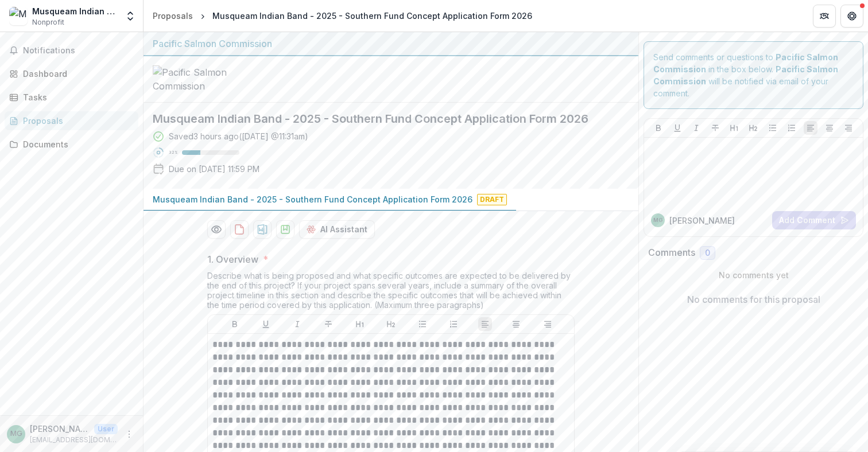 The width and height of the screenshot is (868, 452). Describe the element at coordinates (372, 16) in the screenshot. I see `div: Musqueam Indian Band - 2025 - Southern Fund Concept Application Form 2026` at that location.